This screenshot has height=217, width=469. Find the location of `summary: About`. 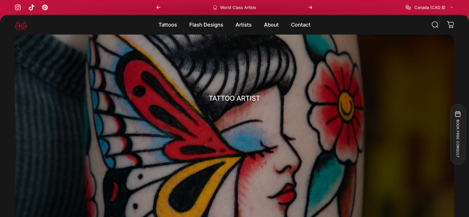

summary: About is located at coordinates (271, 25).